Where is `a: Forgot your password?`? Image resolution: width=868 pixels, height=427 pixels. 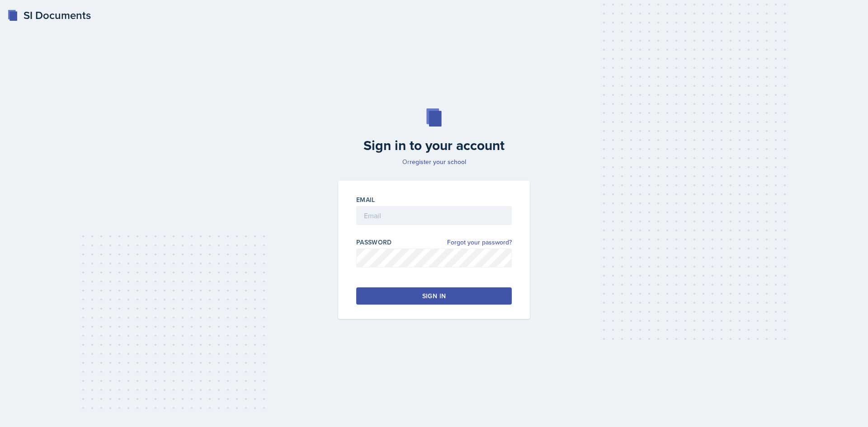
a: Forgot your password? is located at coordinates (479, 242).